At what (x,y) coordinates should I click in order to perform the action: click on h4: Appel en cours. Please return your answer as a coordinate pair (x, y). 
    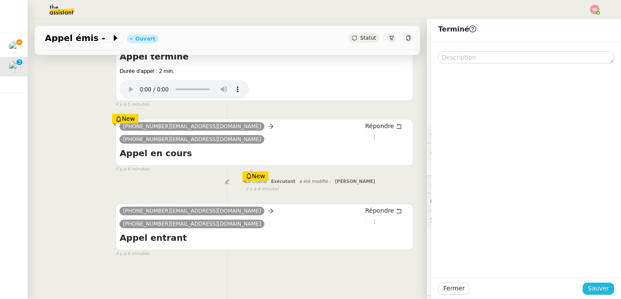
    Looking at the image, I should click on (264, 153).